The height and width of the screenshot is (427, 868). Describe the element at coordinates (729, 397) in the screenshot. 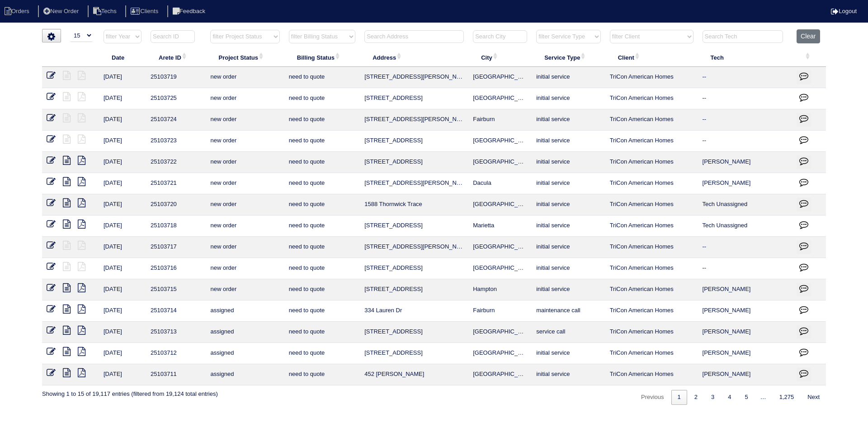

I see `a: 4` at that location.